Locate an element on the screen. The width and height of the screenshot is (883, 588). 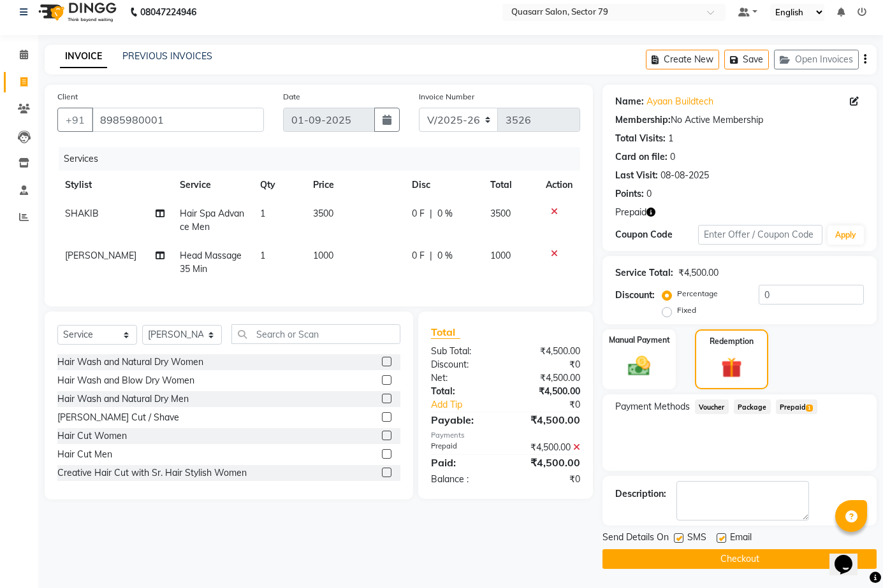
span: Voucher is located at coordinates (712, 407).